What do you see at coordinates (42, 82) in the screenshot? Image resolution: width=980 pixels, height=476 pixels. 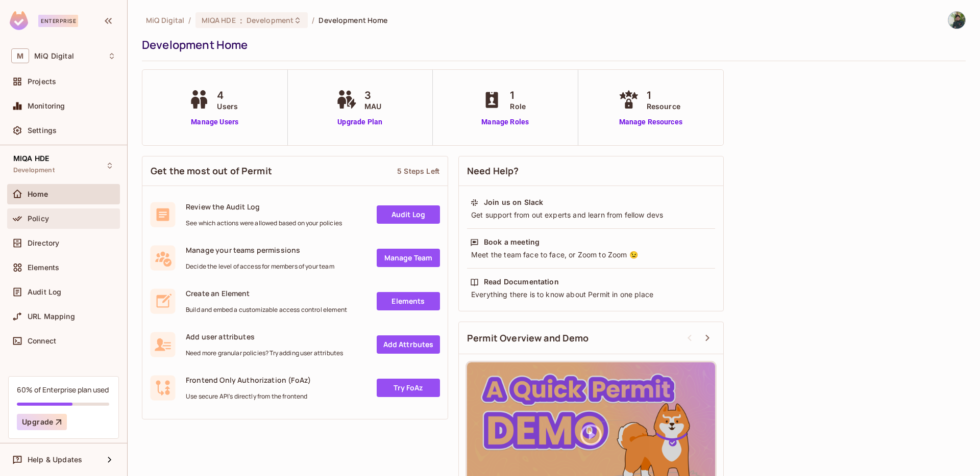 I see `span: Projects` at bounding box center [42, 82].